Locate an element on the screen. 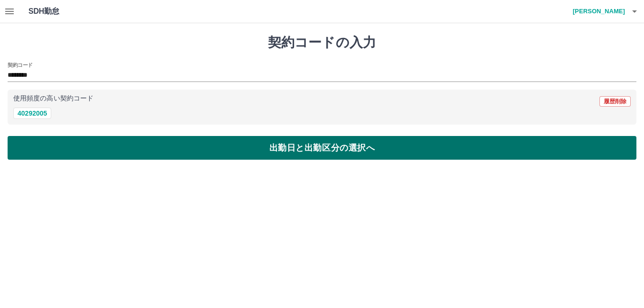 The width and height of the screenshot is (644, 308). button: 40292005 is located at coordinates (32, 113).